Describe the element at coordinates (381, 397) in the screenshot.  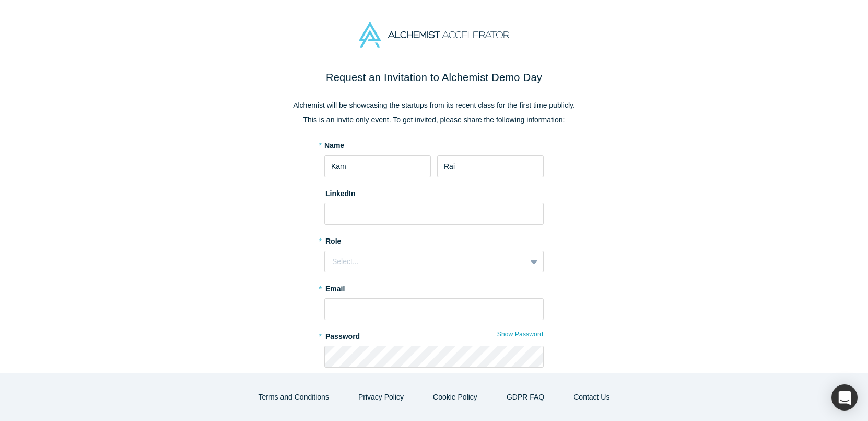
I see `button: Privacy Policy` at that location.